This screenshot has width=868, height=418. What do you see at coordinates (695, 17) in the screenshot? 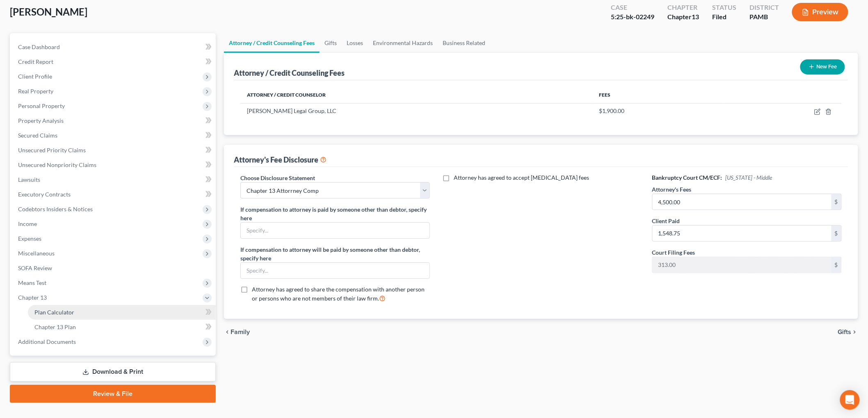
I see `span: 13` at bounding box center [695, 17].